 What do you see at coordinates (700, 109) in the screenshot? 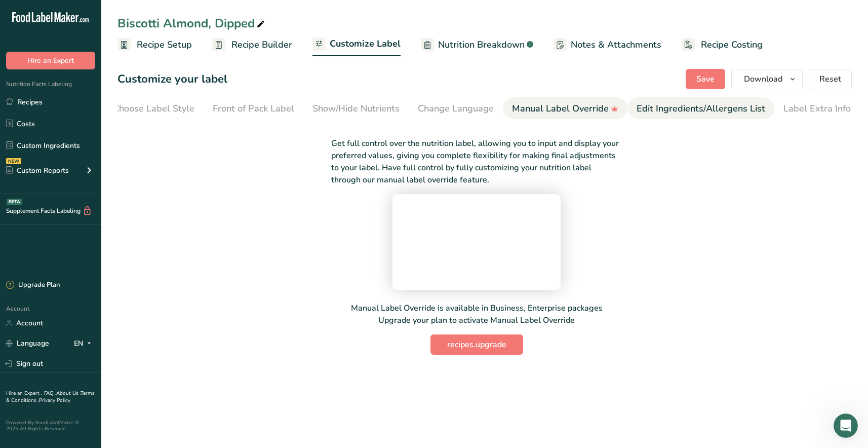
I see `div: Edit Ingredients/Allergens List` at bounding box center [700, 109].